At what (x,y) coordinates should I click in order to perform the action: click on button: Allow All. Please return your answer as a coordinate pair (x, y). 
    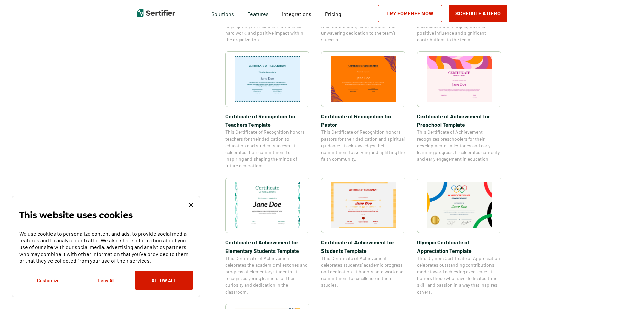
    Looking at the image, I should click on (164, 280).